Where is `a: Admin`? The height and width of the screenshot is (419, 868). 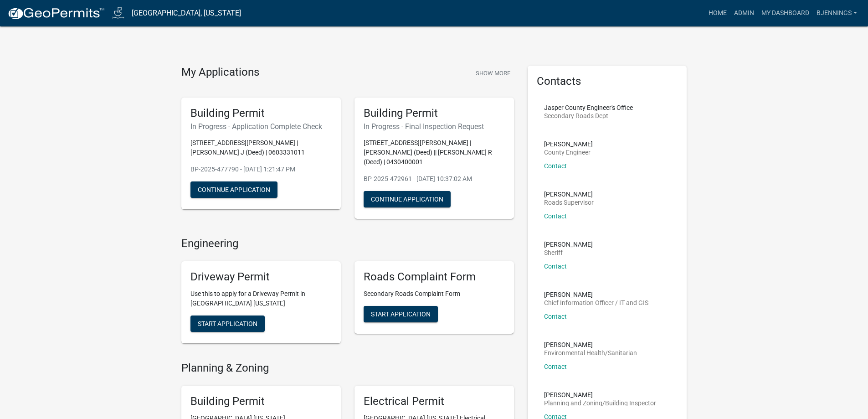
a: Admin is located at coordinates (744, 14).